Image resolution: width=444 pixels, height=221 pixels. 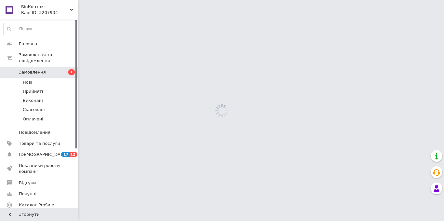 I want to click on span: Замовлення, so click(x=32, y=72).